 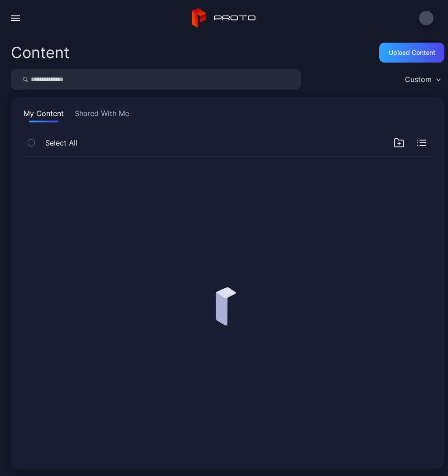 What do you see at coordinates (43, 115) in the screenshot?
I see `button: My Content` at bounding box center [43, 115].